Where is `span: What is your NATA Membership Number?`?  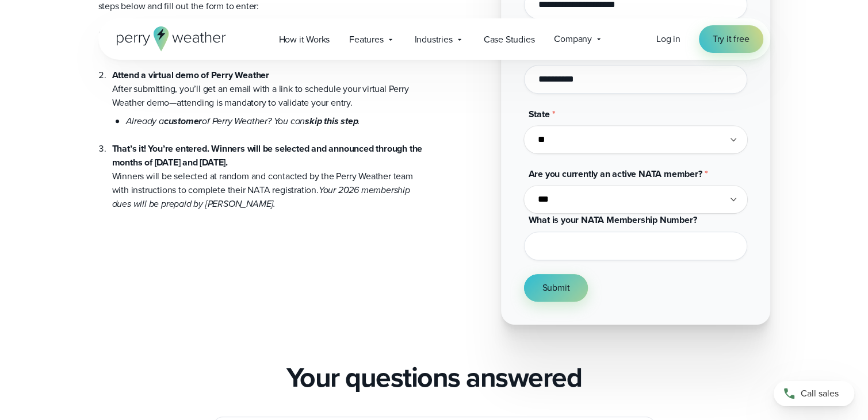 span: What is your NATA Membership Number? is located at coordinates (613, 220).